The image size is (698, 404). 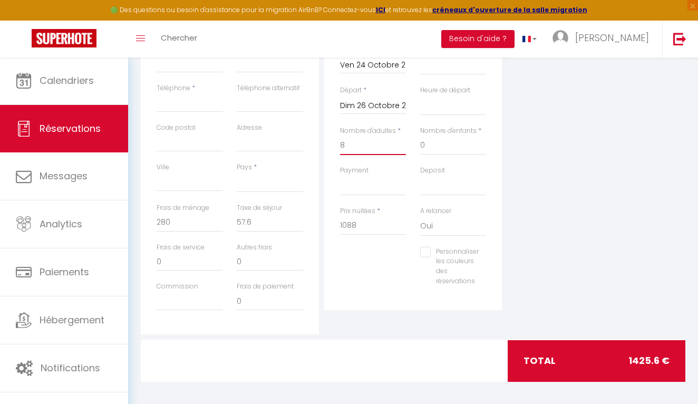 What do you see at coordinates (163, 167) in the screenshot?
I see `label: Ville` at bounding box center [163, 167].